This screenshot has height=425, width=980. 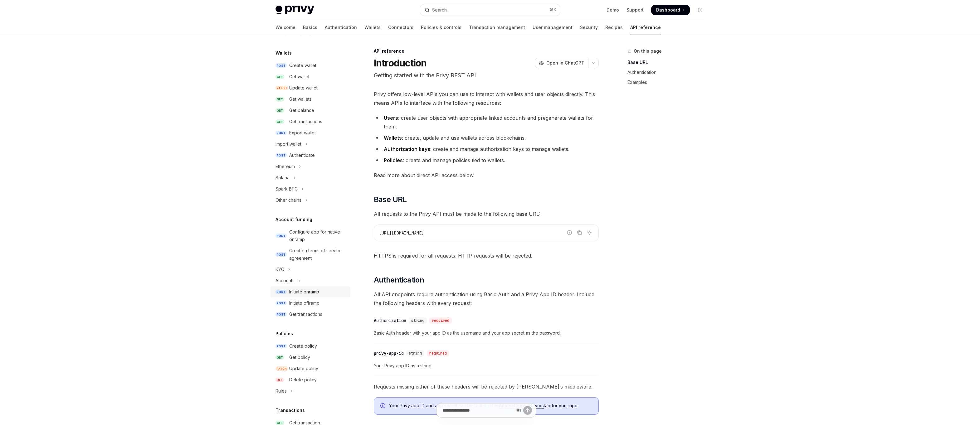 I want to click on a: Basics, so click(x=310, y=27).